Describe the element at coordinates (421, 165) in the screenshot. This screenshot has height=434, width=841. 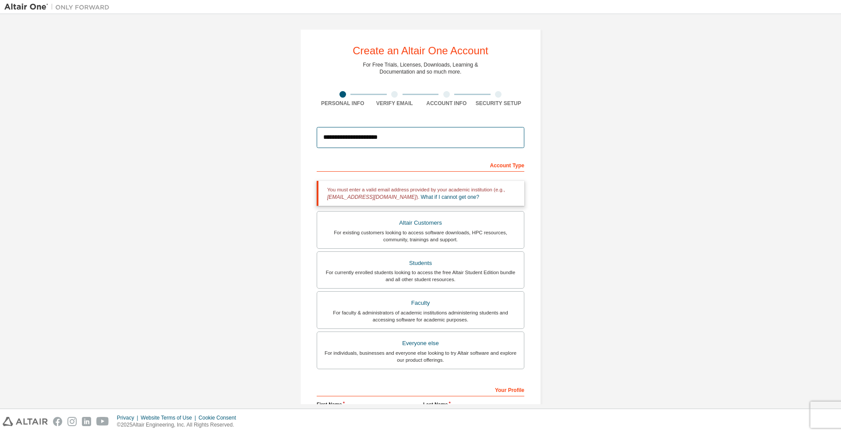
I see `div: Account Type` at that location.